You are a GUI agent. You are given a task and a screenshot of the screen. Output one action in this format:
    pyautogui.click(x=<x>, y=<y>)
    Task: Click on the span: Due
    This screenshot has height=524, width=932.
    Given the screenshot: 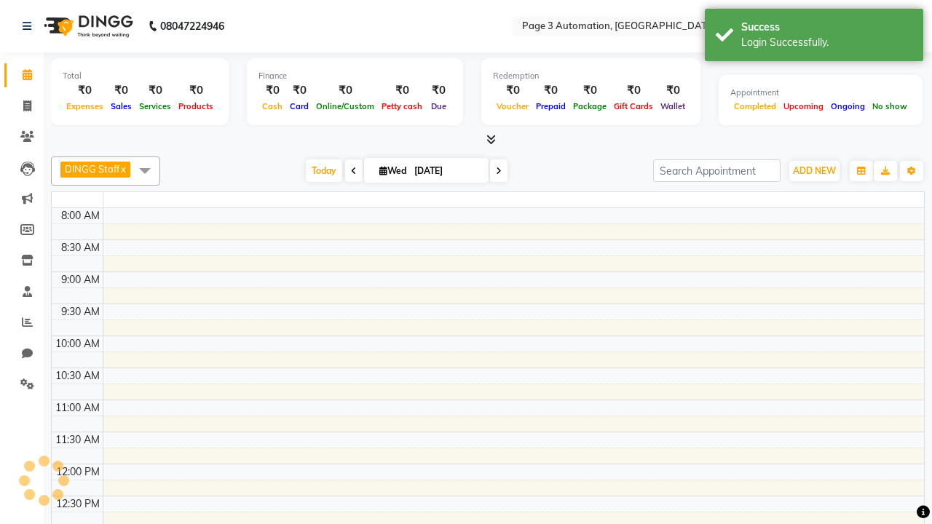 What is the action you would take?
    pyautogui.click(x=438, y=106)
    